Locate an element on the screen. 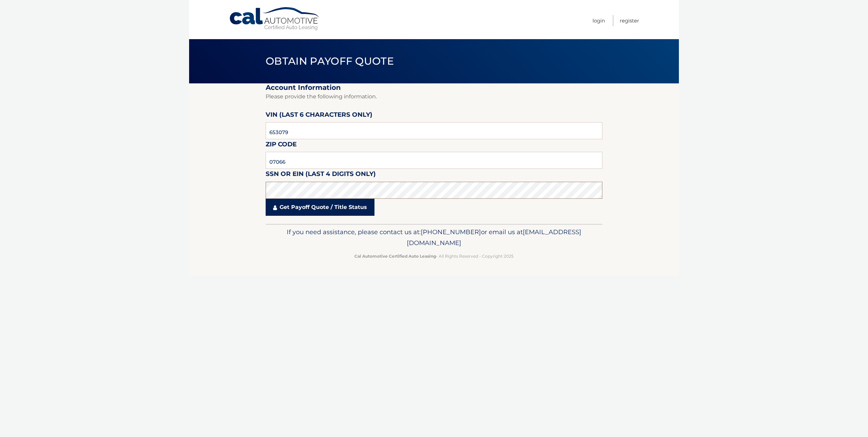 The height and width of the screenshot is (437, 868). p: If you need assistance, please contact us at: or email us at is located at coordinates (434, 237).